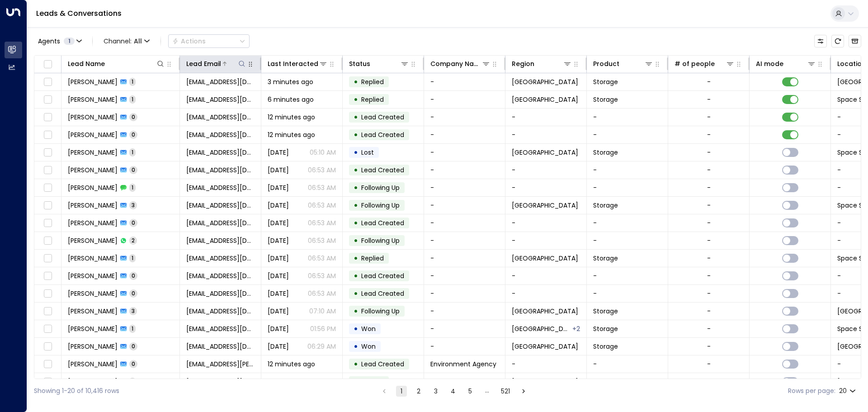  I want to click on button: Go to page 3, so click(436, 391).